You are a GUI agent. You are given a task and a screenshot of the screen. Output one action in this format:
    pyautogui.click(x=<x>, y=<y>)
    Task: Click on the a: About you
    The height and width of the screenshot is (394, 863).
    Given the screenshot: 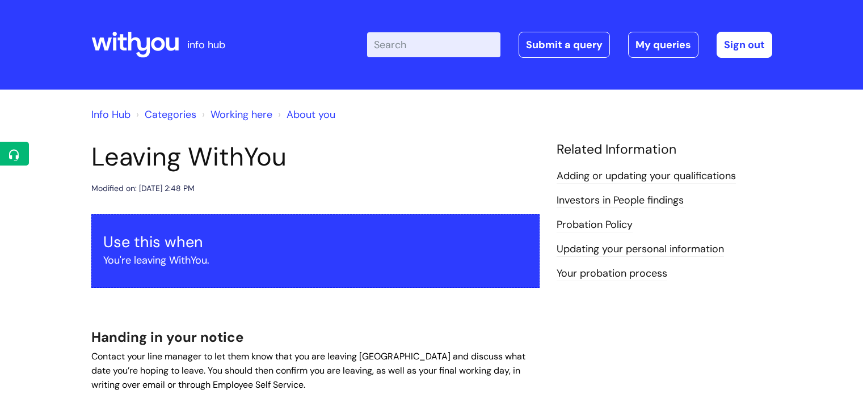 What is the action you would take?
    pyautogui.click(x=311, y=115)
    